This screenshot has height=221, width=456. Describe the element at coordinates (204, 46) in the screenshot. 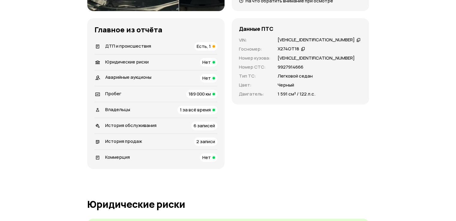

I see `span: Есть, 1` at that location.